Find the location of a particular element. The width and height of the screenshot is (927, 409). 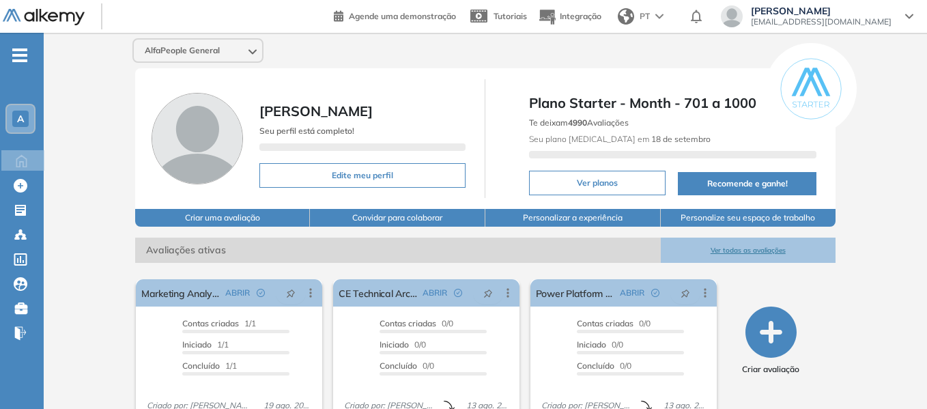

span: Plano Starter - Month - 701 a 1000 is located at coordinates (673, 103).